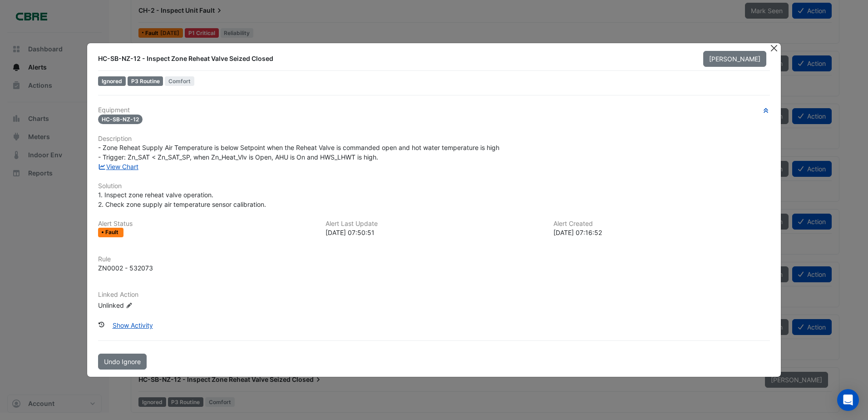 This screenshot has width=868, height=420. What do you see at coordinates (145, 81) in the screenshot?
I see `div: P3 Routine` at bounding box center [145, 81].